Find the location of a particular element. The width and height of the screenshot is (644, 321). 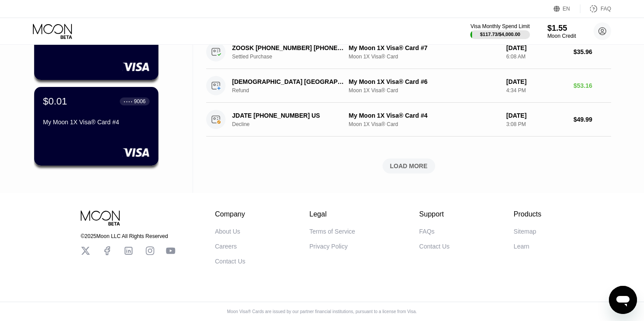

div: $1.55 is located at coordinates (561, 28).